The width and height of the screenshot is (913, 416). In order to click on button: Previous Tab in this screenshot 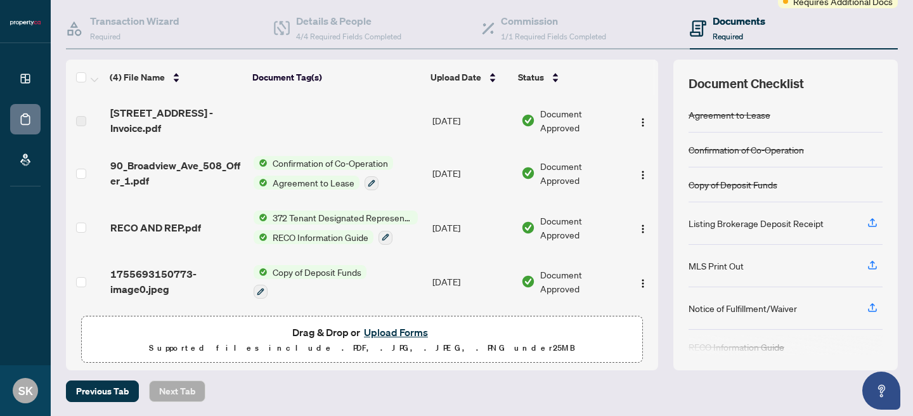, I will do `click(102, 391)`.